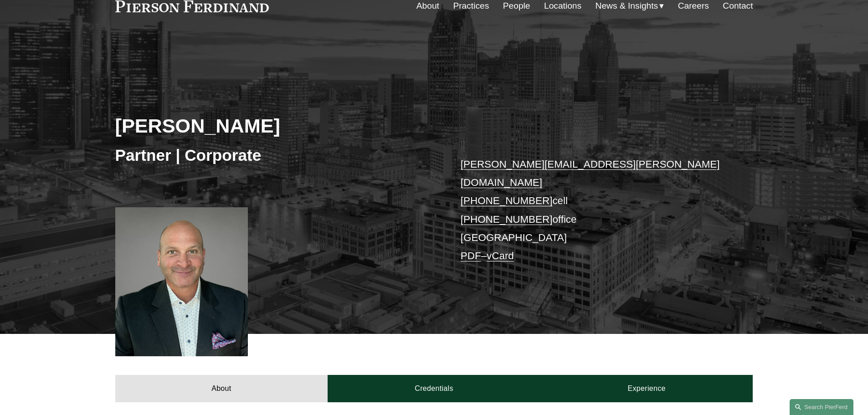  Describe the element at coordinates (471, 256) in the screenshot. I see `a: PDF` at that location.